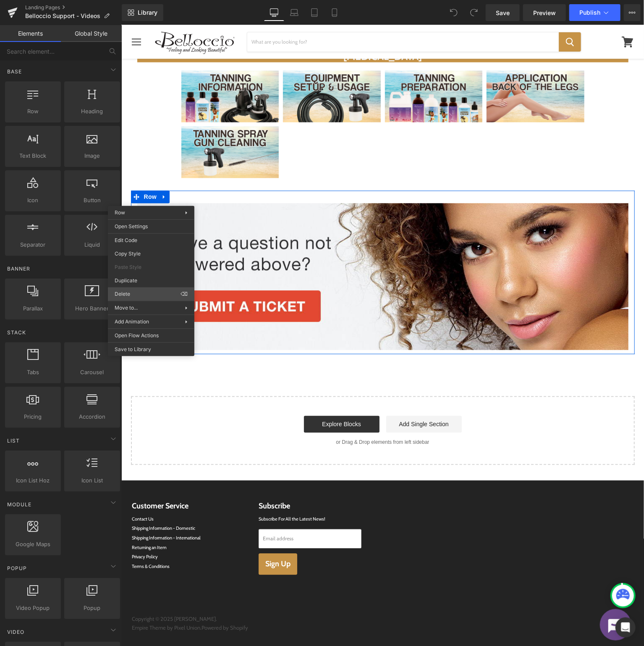  Describe the element at coordinates (595, 12) in the screenshot. I see `button: Publish` at that location.